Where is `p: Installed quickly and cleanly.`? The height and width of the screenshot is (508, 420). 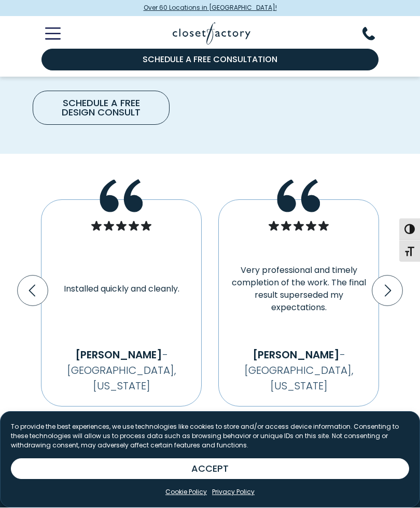
p: Installed quickly and cleanly. is located at coordinates (121, 289).